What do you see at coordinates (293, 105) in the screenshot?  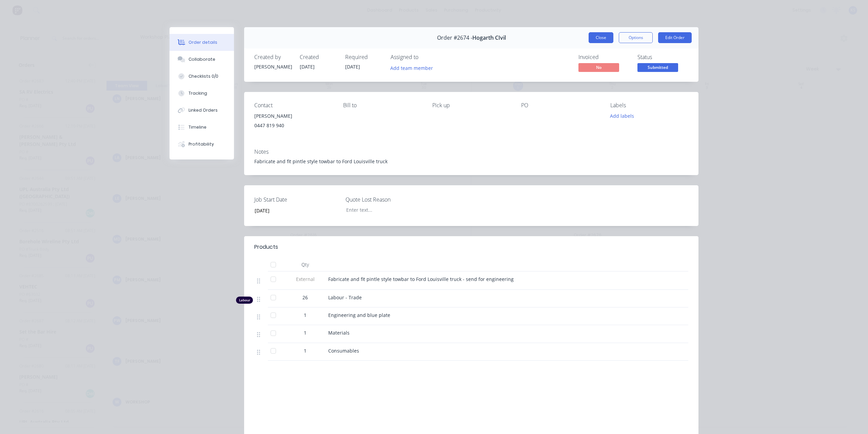 I see `div: Contact` at bounding box center [293, 105].